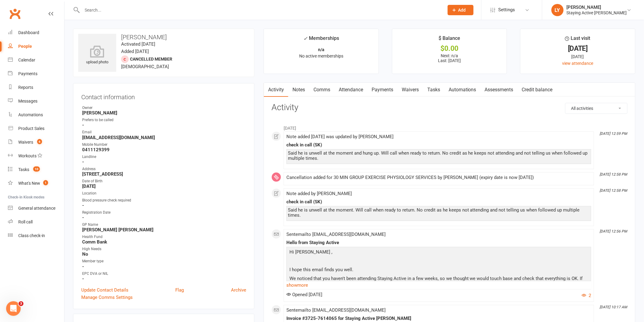 The image size is (644, 322). What do you see at coordinates (25, 46) in the screenshot?
I see `div: People` at bounding box center [25, 46].